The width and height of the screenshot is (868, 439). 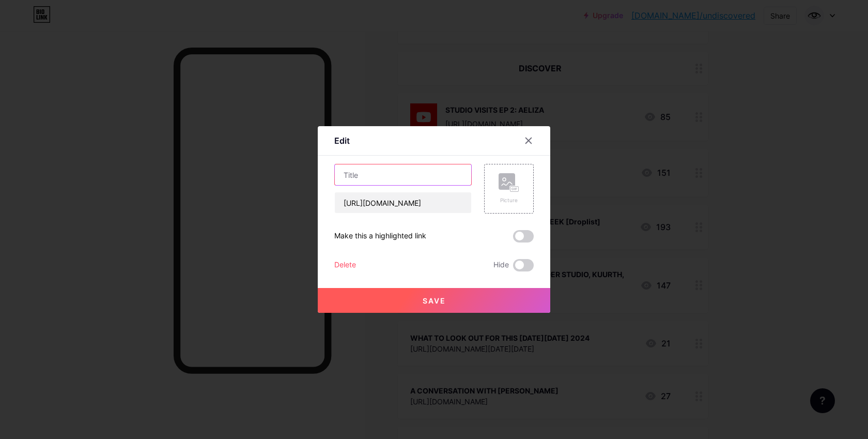 I want to click on div: Edit, so click(x=342, y=141).